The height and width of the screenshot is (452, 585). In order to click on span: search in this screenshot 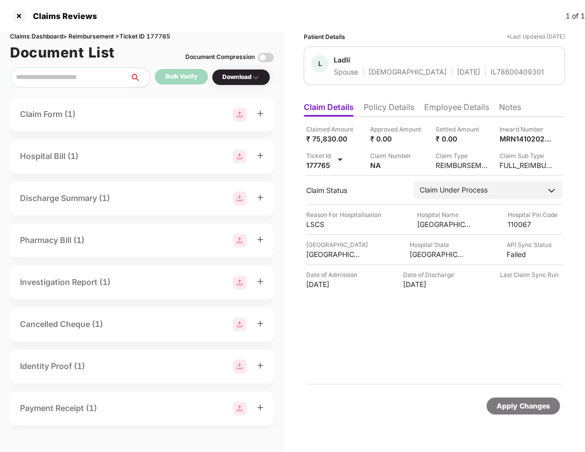, I will do `click(139, 77)`.